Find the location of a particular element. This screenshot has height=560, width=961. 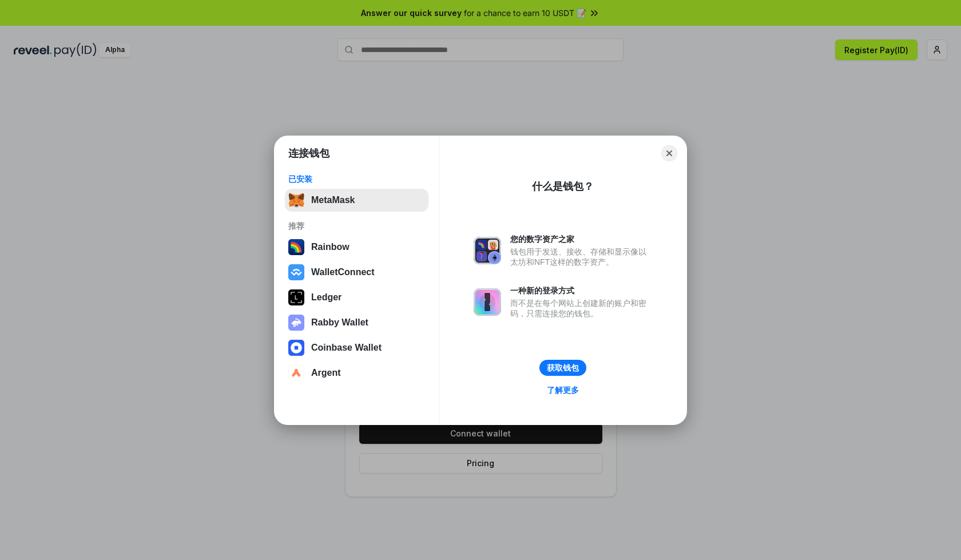

div: 获取钱包 is located at coordinates (563, 368).